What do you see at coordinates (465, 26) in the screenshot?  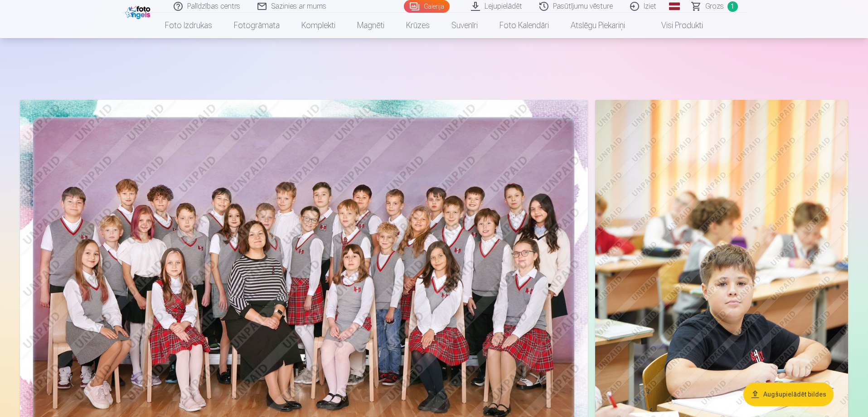 I see `a: Suvenīri` at bounding box center [465, 26].